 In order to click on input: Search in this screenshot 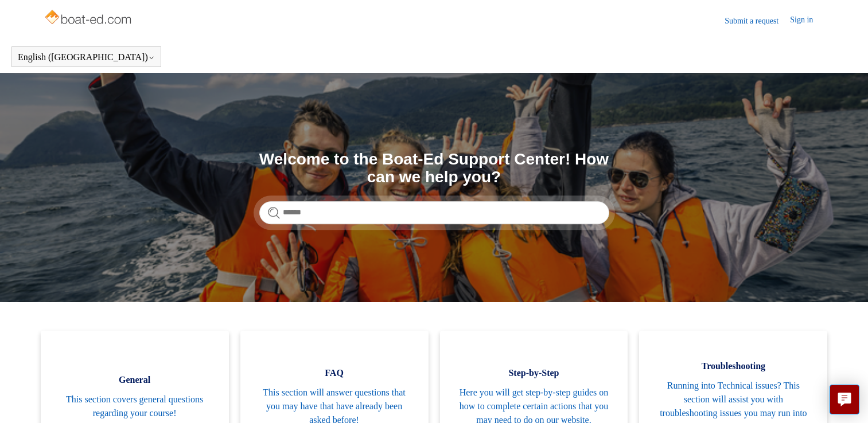, I will do `click(434, 212)`.